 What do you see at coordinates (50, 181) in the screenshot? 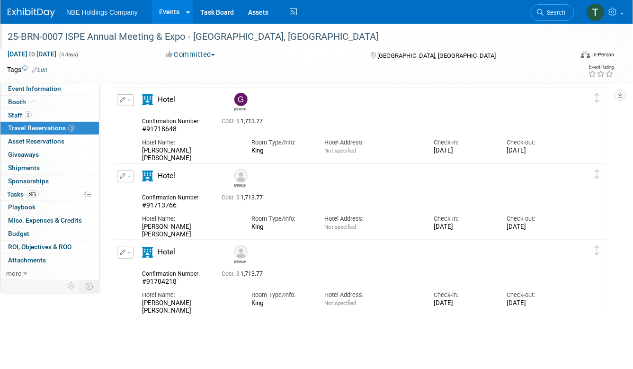
I see `a: Sponsorships` at bounding box center [50, 181].